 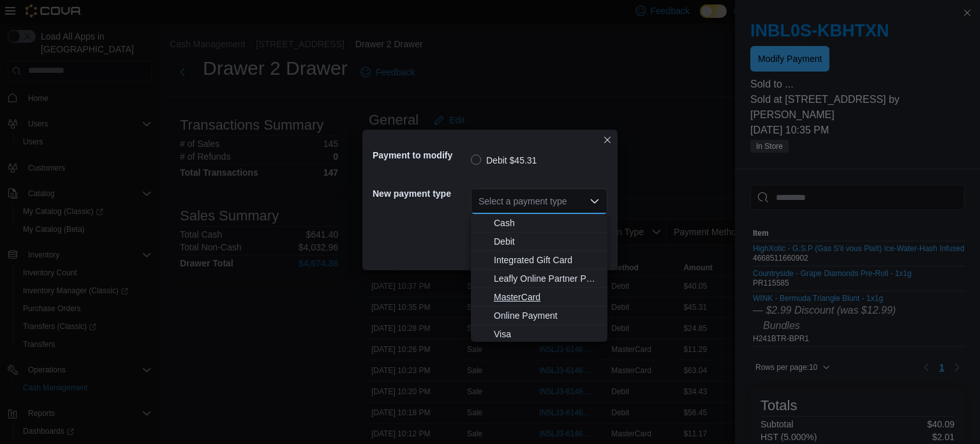 What do you see at coordinates (547, 297) in the screenshot?
I see `span: MasterCard` at bounding box center [547, 297].